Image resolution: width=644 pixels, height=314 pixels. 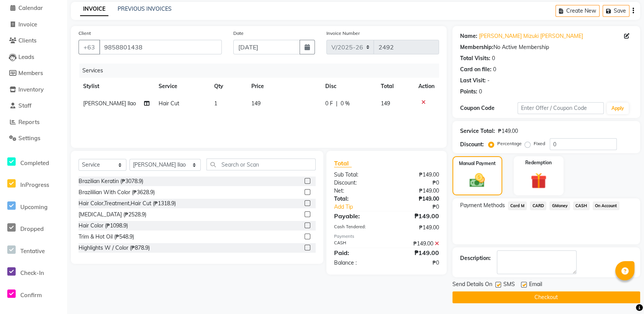 I want to click on input: Search by Name/Mobile/Email/Code, so click(x=161, y=47).